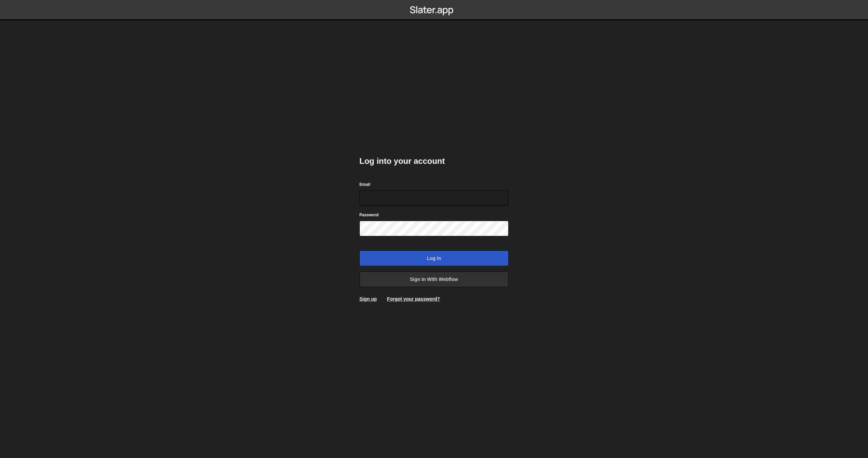 The width and height of the screenshot is (868, 458). I want to click on label: Password, so click(369, 215).